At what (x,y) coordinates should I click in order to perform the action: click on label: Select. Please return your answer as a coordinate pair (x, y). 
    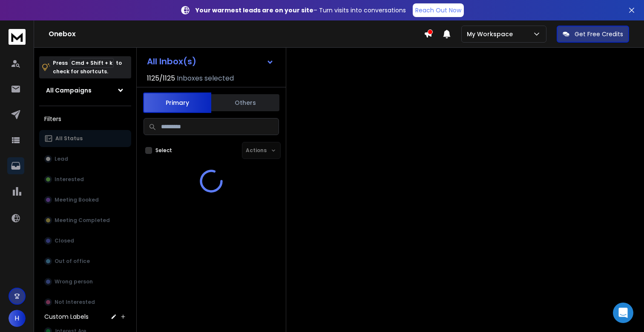
    Looking at the image, I should click on (163, 150).